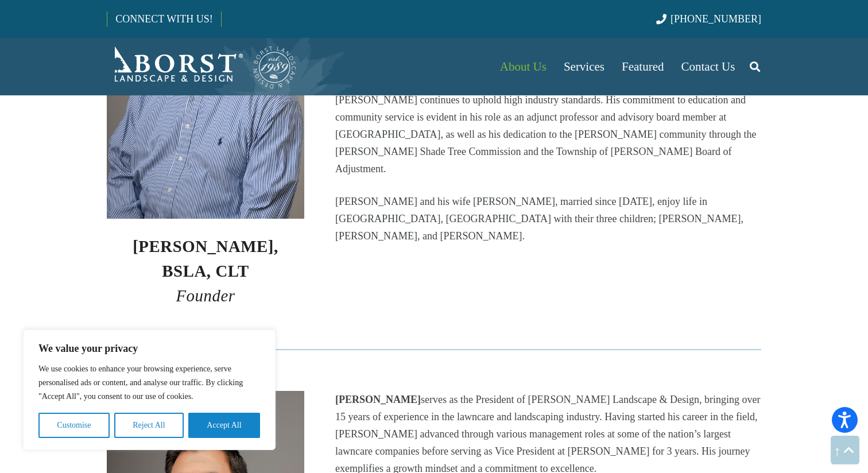  I want to click on p: We value your privacy, so click(149, 348).